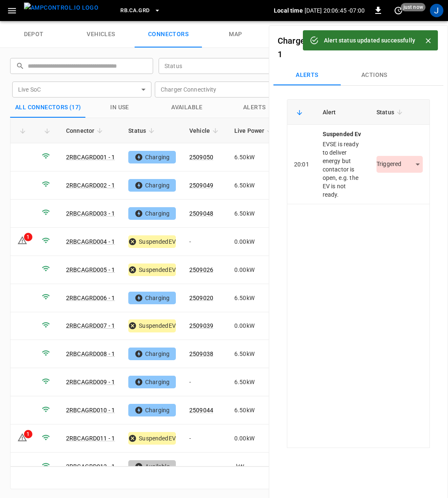 The height and width of the screenshot is (498, 448). What do you see at coordinates (236, 35) in the screenshot?
I see `a: map` at bounding box center [236, 35].